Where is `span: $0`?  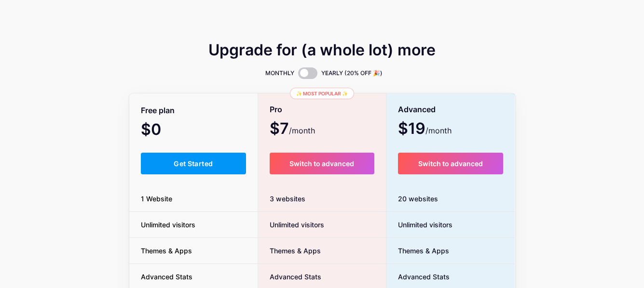 span: $0 is located at coordinates (164, 131).